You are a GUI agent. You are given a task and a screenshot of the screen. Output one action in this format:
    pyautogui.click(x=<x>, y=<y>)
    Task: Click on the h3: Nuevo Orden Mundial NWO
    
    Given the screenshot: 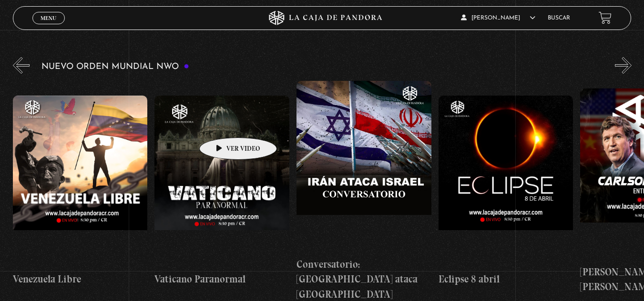 What is the action you would take?
    pyautogui.click(x=115, y=67)
    